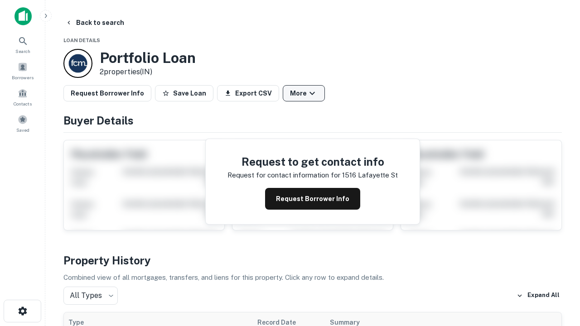 Image resolution: width=580 pixels, height=326 pixels. What do you see at coordinates (23, 130) in the screenshot?
I see `span: Saved` at bounding box center [23, 130].